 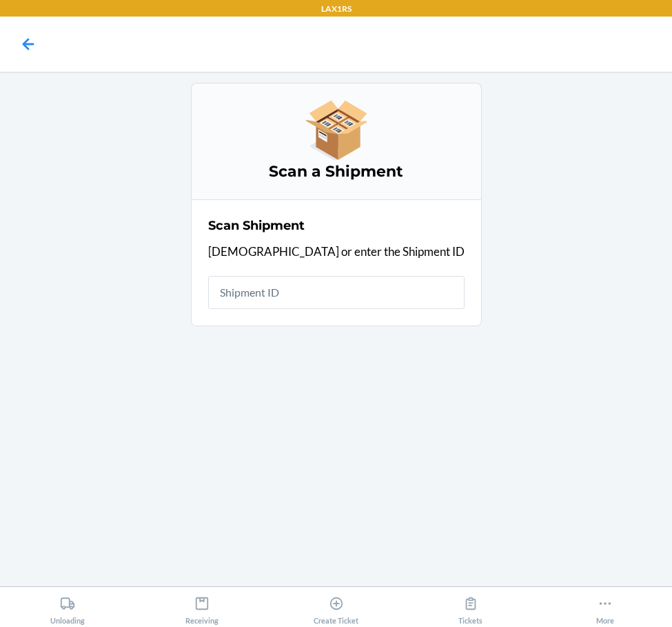 I want to click on div: Tickets, so click(x=470, y=608).